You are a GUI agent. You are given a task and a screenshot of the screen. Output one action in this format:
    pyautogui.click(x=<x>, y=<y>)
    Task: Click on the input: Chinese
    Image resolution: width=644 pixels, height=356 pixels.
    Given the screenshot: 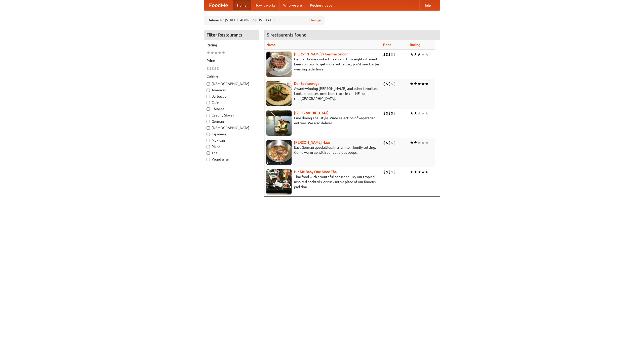 What is the action you would take?
    pyautogui.click(x=208, y=109)
    